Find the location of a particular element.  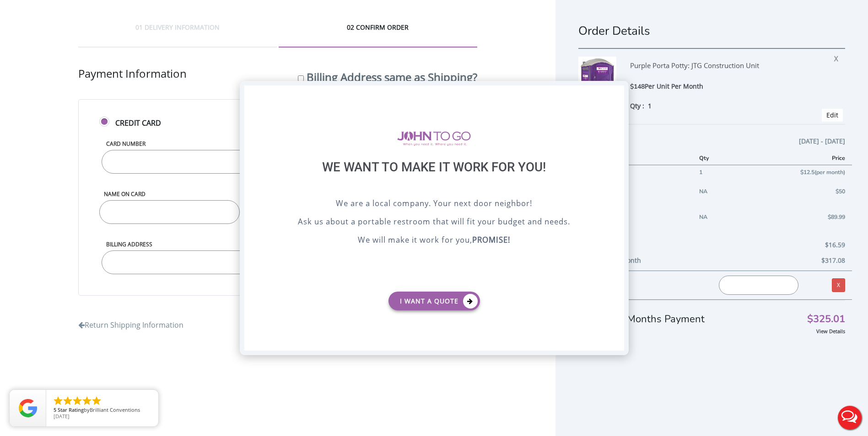

a: I want a Quote is located at coordinates (434, 301).